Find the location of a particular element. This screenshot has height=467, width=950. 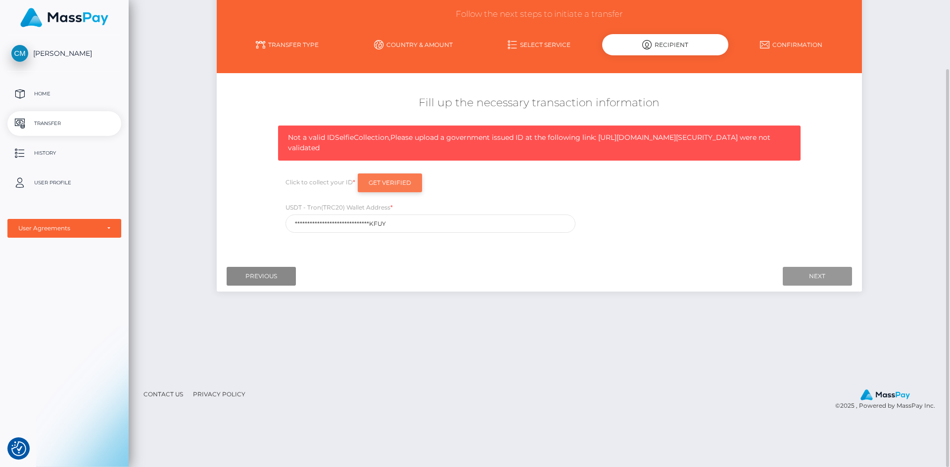

img: Revisit consent button is located at coordinates (19, 449).